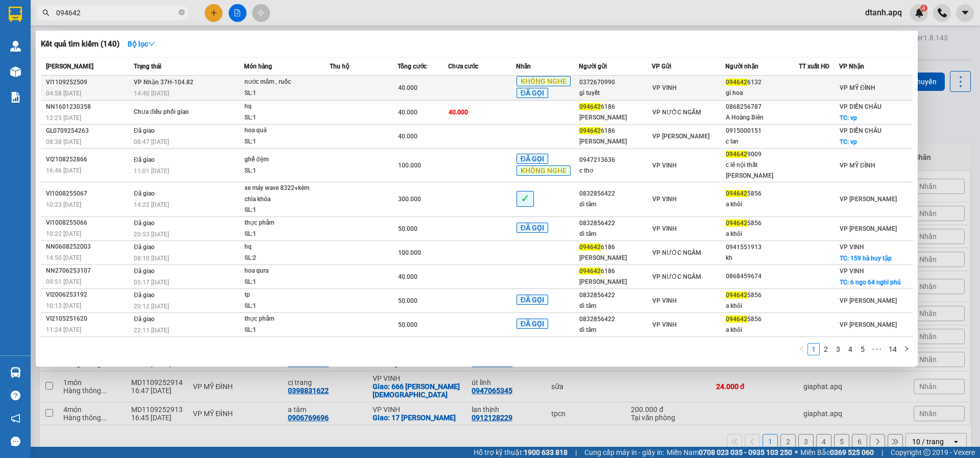 The height and width of the screenshot is (458, 980). What do you see at coordinates (88, 295) in the screenshot?
I see `div: VI2006253192` at bounding box center [88, 295].